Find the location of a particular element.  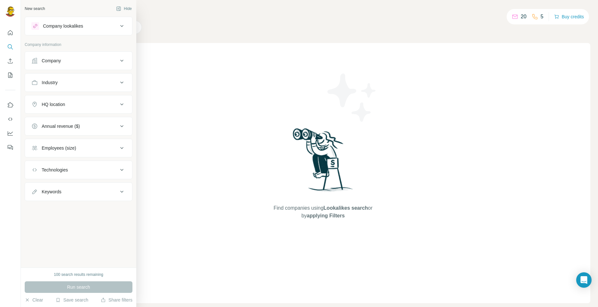

div: Industry is located at coordinates (50, 82).